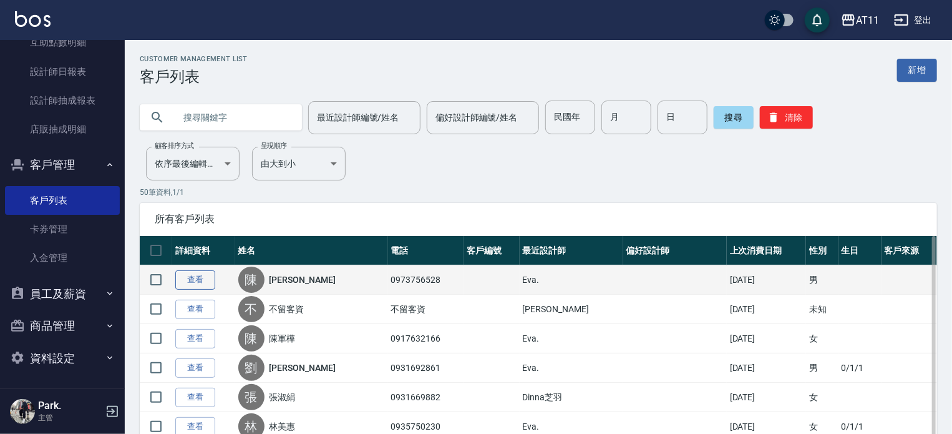 This screenshot has width=952, height=434. I want to click on a: 陳軍樺, so click(283, 338).